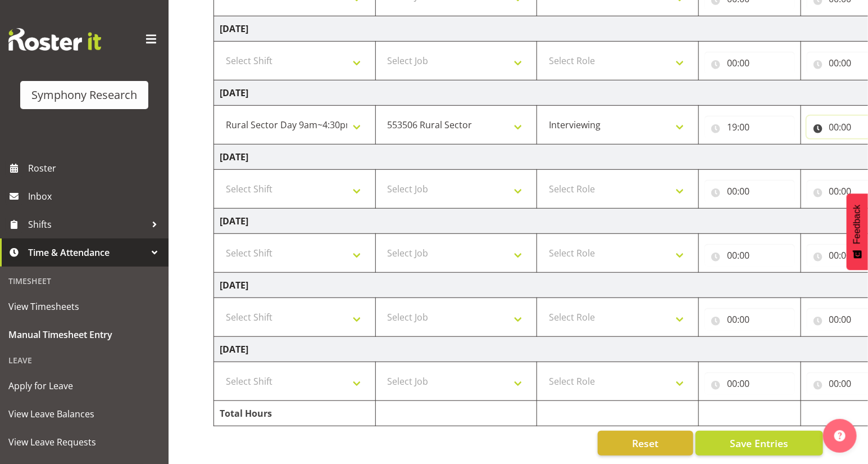 The height and width of the screenshot is (464, 868). I want to click on span: View Leave Balances, so click(84, 414).